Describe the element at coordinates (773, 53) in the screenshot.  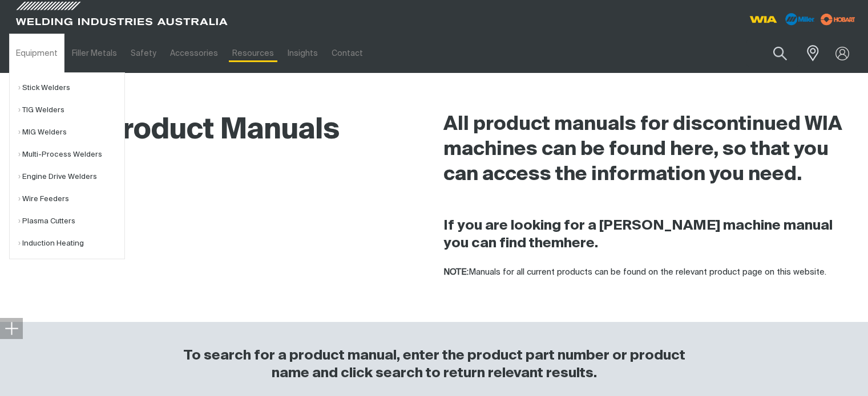
I see `input: Product name or item number...` at that location.